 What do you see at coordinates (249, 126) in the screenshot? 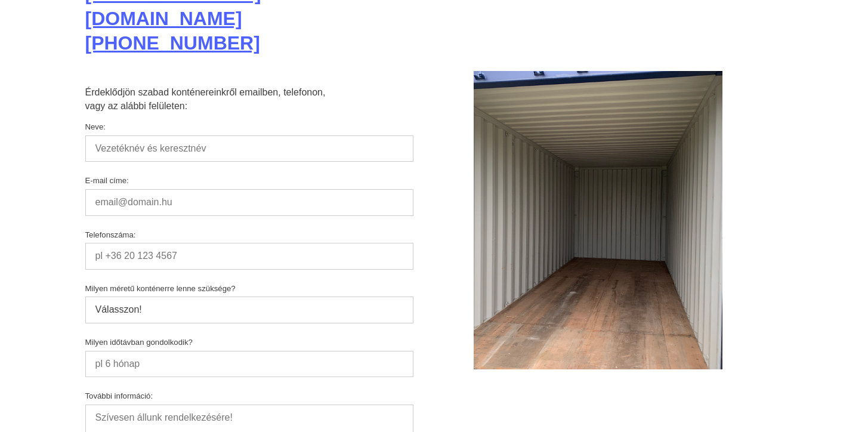
I see `label: Neve:` at bounding box center [249, 126].